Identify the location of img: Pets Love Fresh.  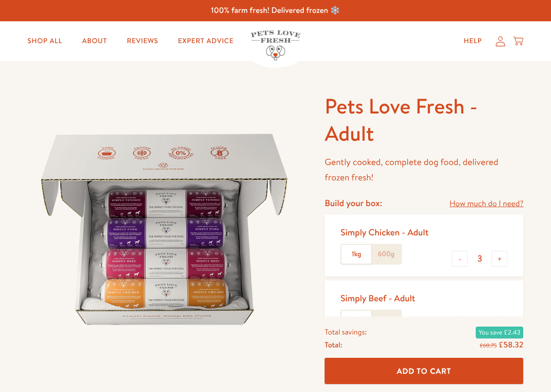
(276, 45).